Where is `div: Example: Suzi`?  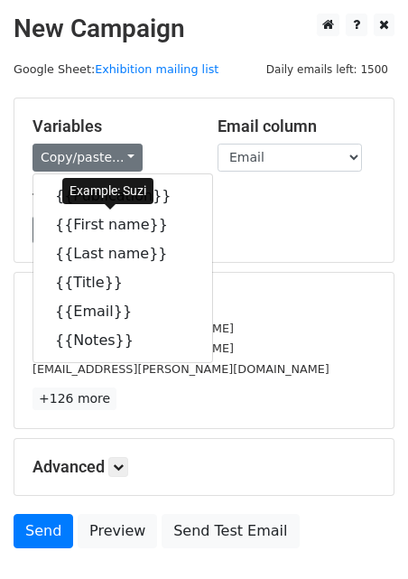
div: Example: Suzi is located at coordinates (107, 191).